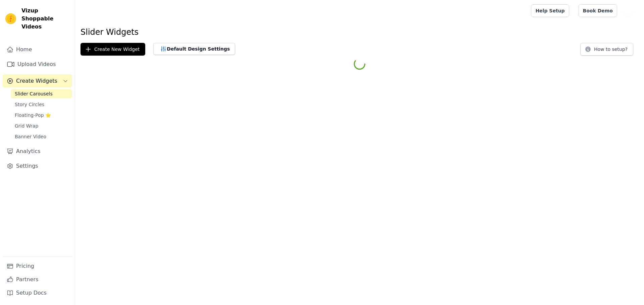  Describe the element at coordinates (41, 94) in the screenshot. I see `a: Slider Carousels` at that location.